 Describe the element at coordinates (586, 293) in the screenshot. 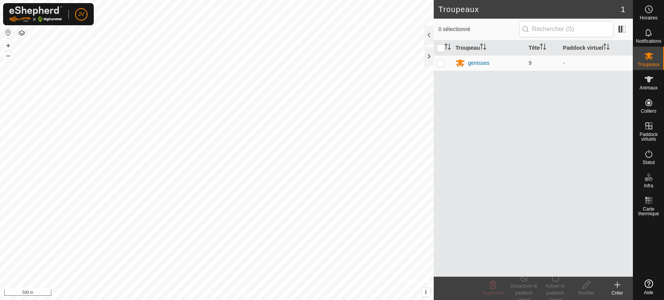

I see `div: Modifier` at that location.